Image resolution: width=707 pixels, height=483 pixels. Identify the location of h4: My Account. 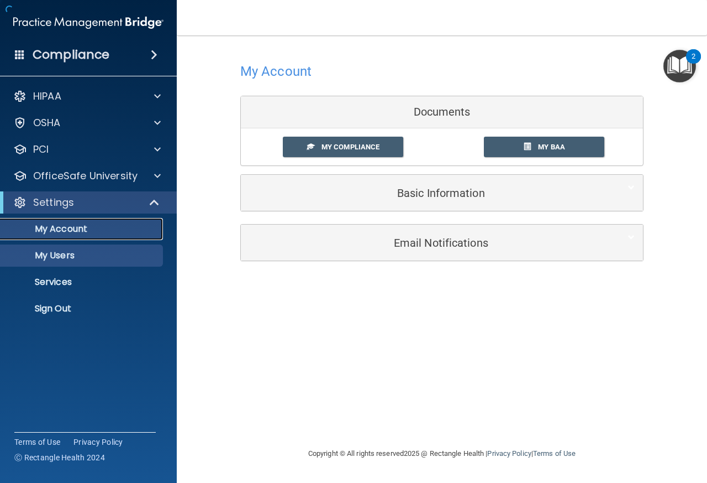
(276, 71).